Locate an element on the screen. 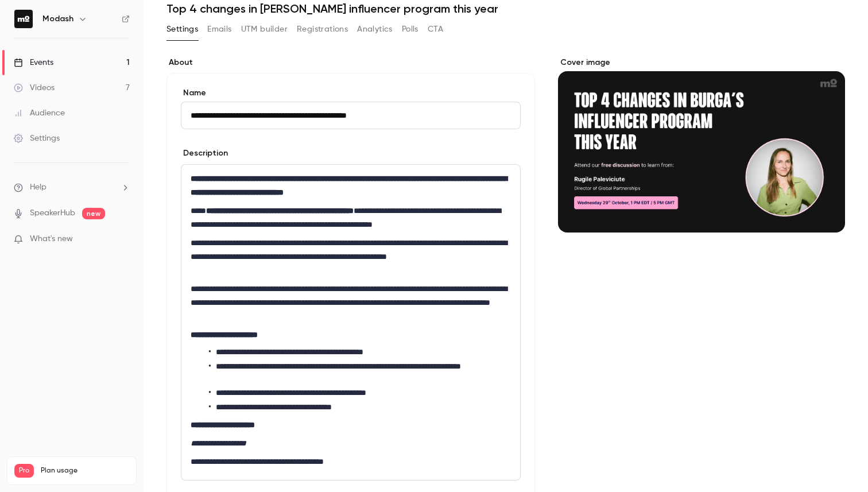 The width and height of the screenshot is (868, 492). div: Audience is located at coordinates (39, 113).